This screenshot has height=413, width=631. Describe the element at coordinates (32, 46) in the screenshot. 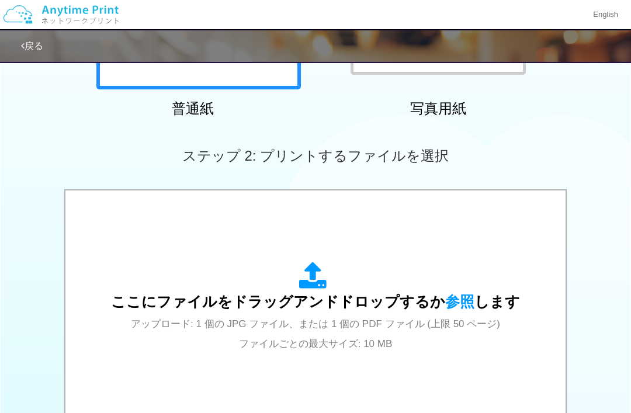

I see `a: 戻る` at that location.